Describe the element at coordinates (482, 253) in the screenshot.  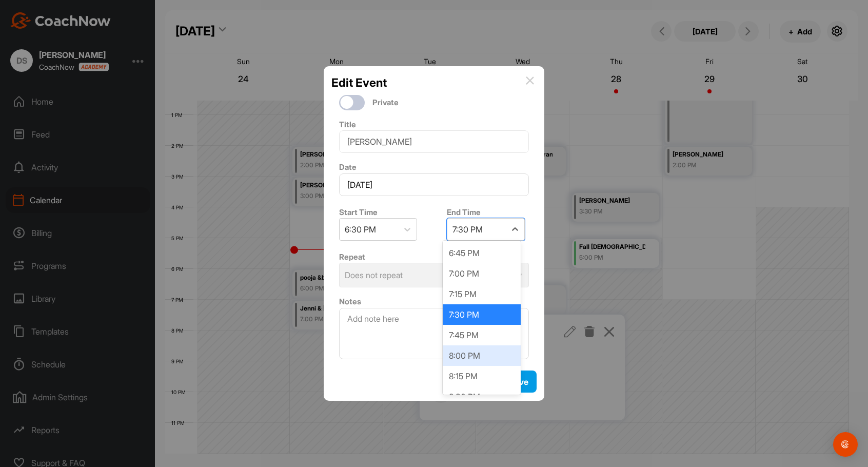
I see `div: 6:45 PM` at that location.